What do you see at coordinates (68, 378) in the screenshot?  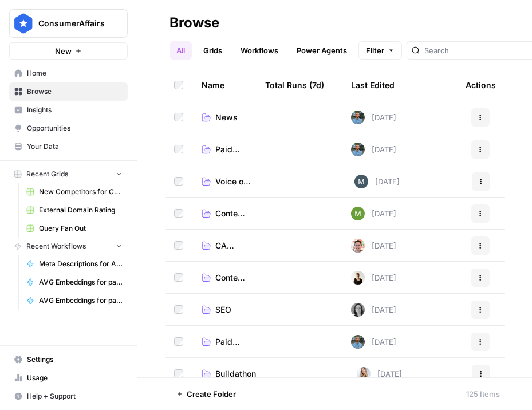 I see `a: Usage` at bounding box center [68, 378].